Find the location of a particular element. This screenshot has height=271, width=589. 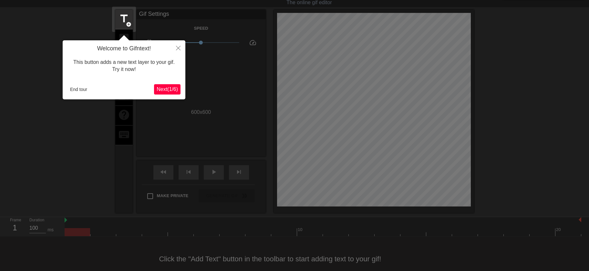

button: Close is located at coordinates (178, 48).